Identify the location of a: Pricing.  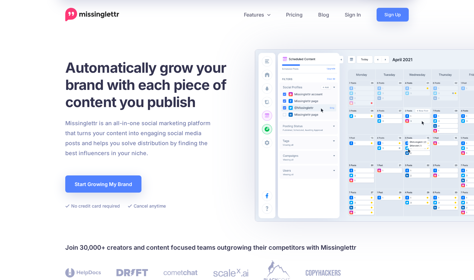
(294, 15).